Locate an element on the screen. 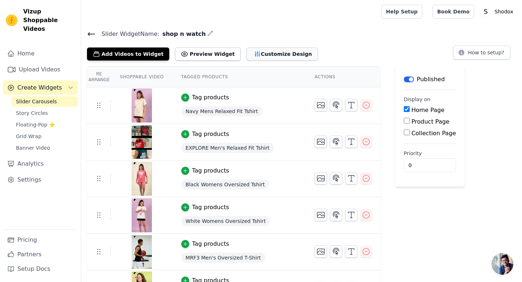  span: Black Womens Oversized Tshirt is located at coordinates (225, 184).